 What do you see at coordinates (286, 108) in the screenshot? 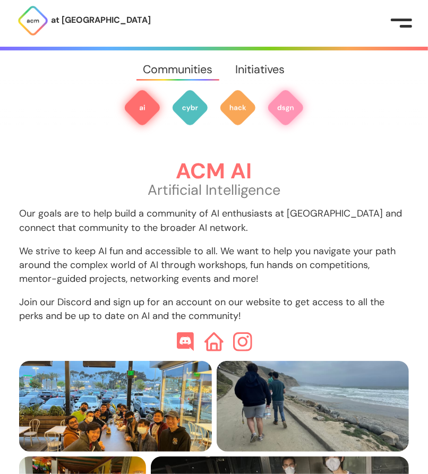
I see `img: ACM Design` at bounding box center [286, 108].